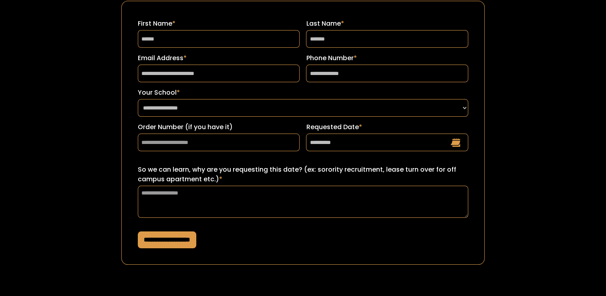 The width and height of the screenshot is (606, 296). Describe the element at coordinates (387, 58) in the screenshot. I see `label: Phone Number` at that location.